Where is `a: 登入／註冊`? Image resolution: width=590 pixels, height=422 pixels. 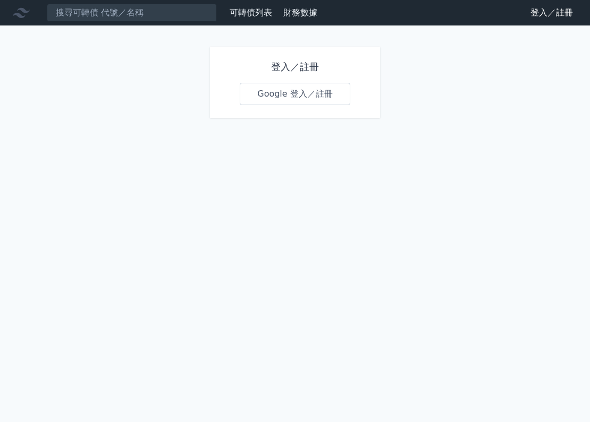 a: 登入／註冊 is located at coordinates (551, 13).